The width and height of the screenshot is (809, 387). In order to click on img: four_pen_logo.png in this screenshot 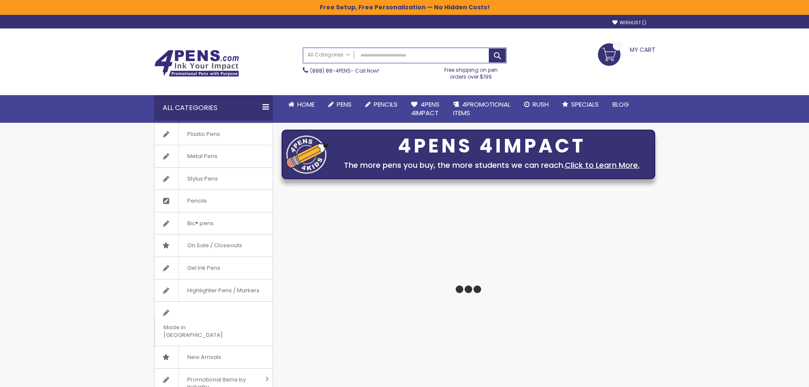, I will do `click(307, 154)`.